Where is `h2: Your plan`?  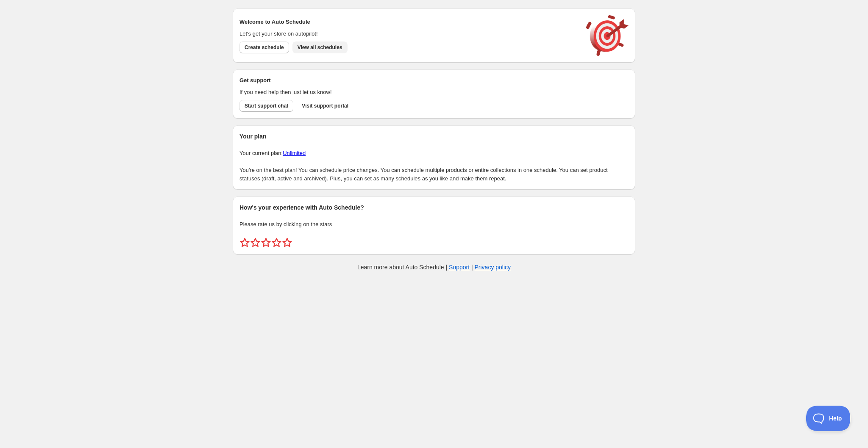 h2: Your plan is located at coordinates (434, 136).